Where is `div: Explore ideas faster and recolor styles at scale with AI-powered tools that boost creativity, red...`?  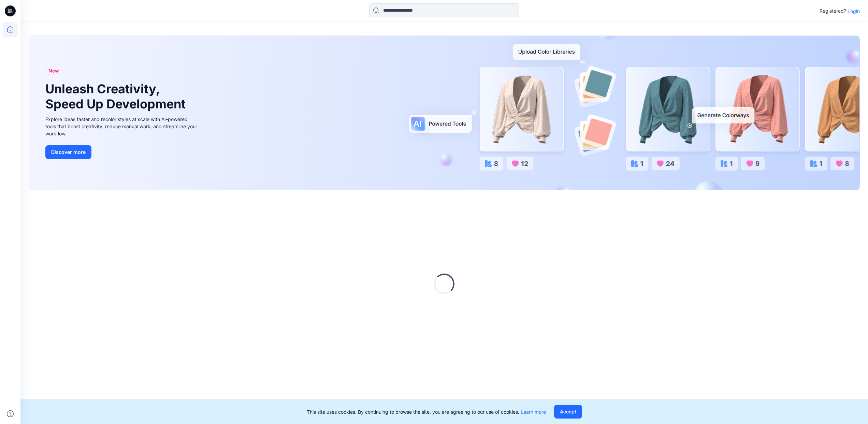
div: Explore ideas faster and recolor styles at scale with AI-powered tools that boost creativity, red... is located at coordinates (122, 126).